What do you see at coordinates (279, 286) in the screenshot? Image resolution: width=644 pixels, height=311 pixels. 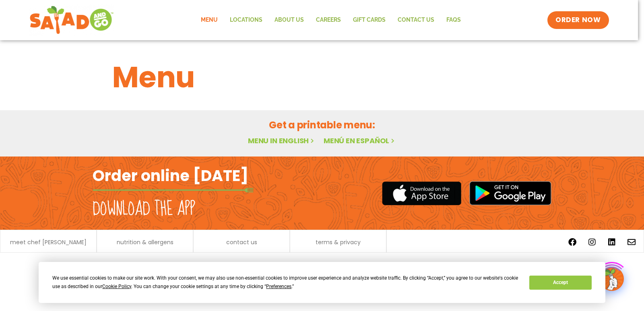 I see `span: Preferences` at bounding box center [279, 286].